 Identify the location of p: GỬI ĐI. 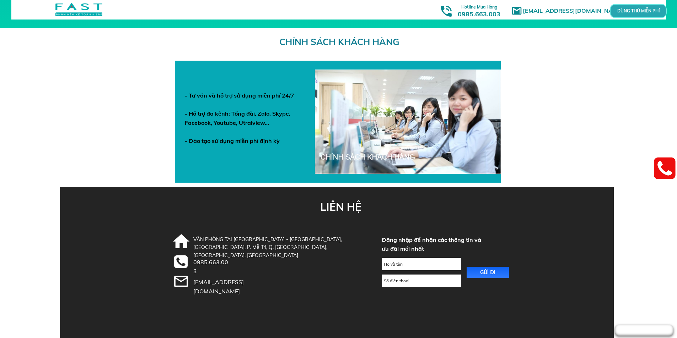
(488, 273).